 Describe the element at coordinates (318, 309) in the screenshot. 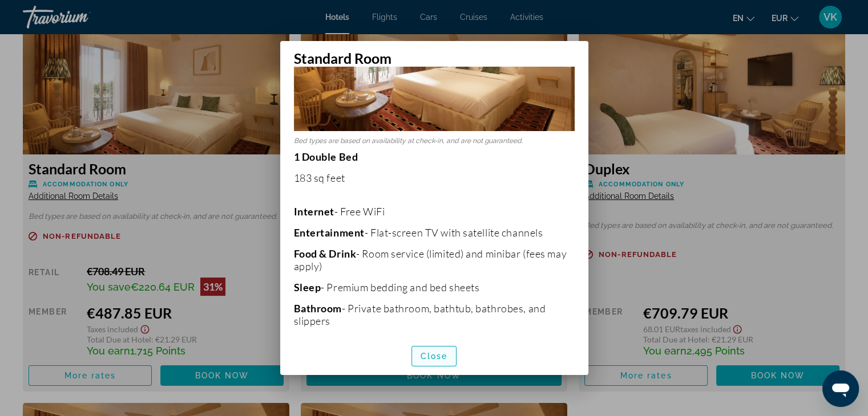

I see `b: Bathroom` at that location.